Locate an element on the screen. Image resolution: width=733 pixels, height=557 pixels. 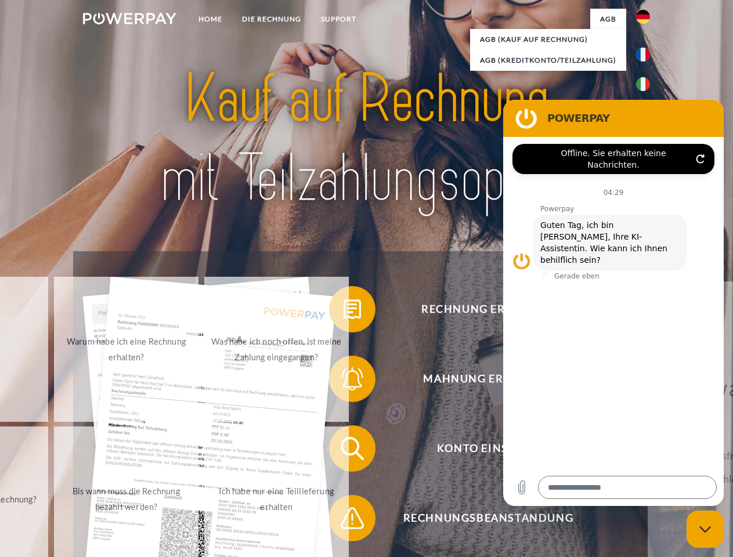
h2: POWERPAY is located at coordinates (127, 19).